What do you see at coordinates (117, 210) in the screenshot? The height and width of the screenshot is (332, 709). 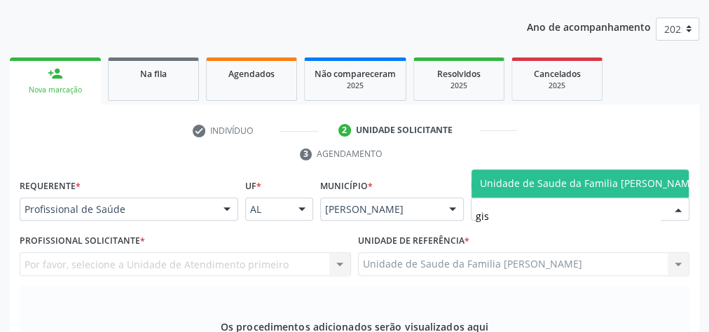 I see `span: Profissional de Saúde` at bounding box center [117, 210].